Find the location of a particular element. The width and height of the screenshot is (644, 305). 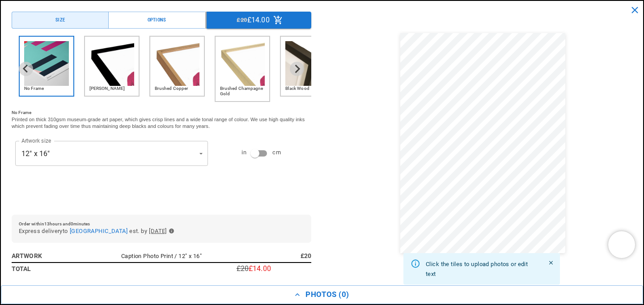

span: cm is located at coordinates (276, 152).